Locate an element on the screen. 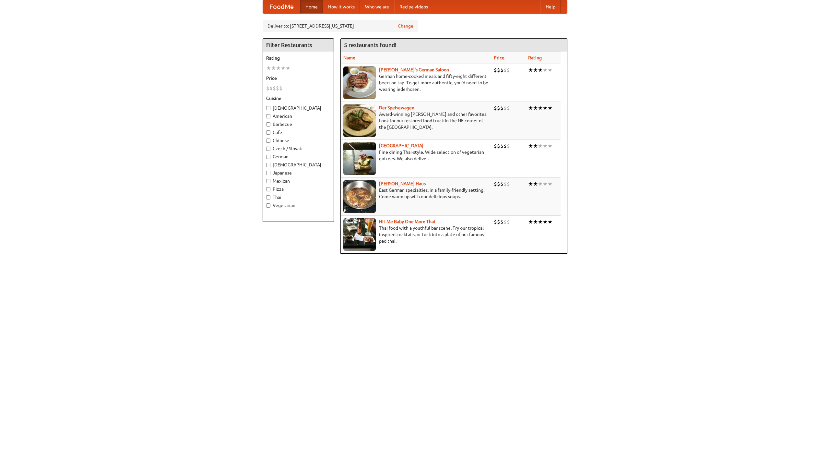 The height and width of the screenshot is (459, 830). input: Vegetarian is located at coordinates (268, 205).